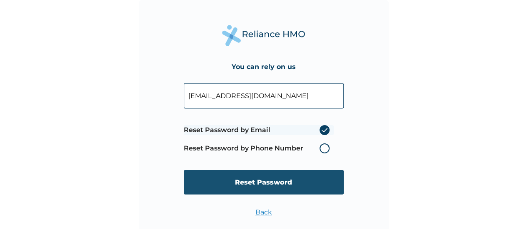  I want to click on input: Reset Password, so click(263, 182).